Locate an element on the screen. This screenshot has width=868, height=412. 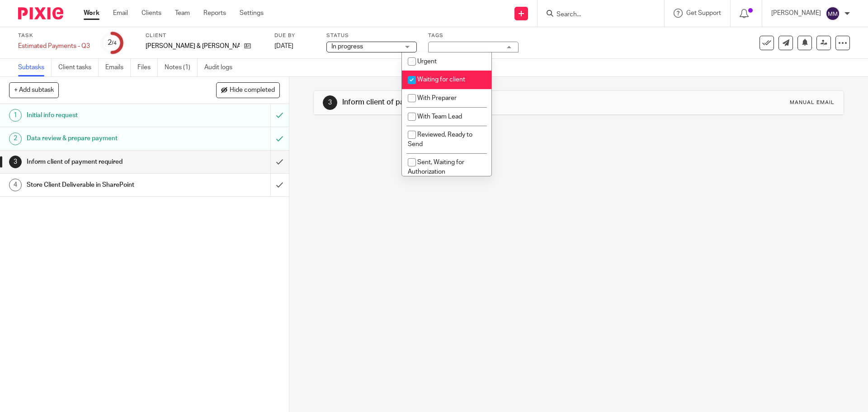
label: Tags is located at coordinates (473, 36).